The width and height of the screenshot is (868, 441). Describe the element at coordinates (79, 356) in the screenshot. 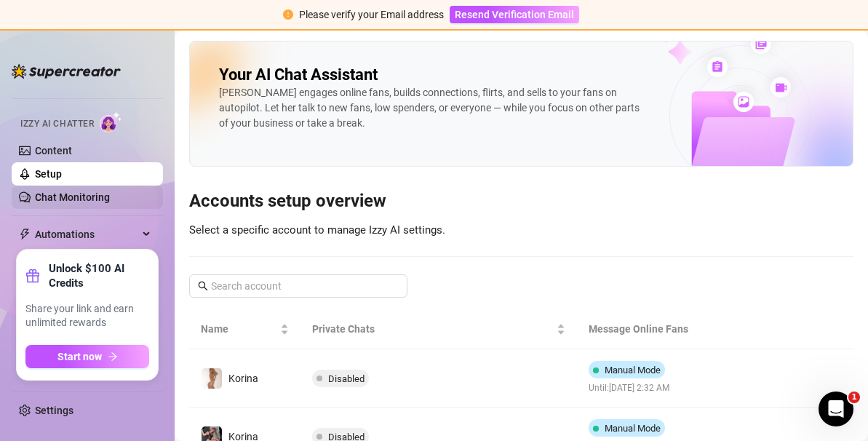

I see `span: Start now` at that location.